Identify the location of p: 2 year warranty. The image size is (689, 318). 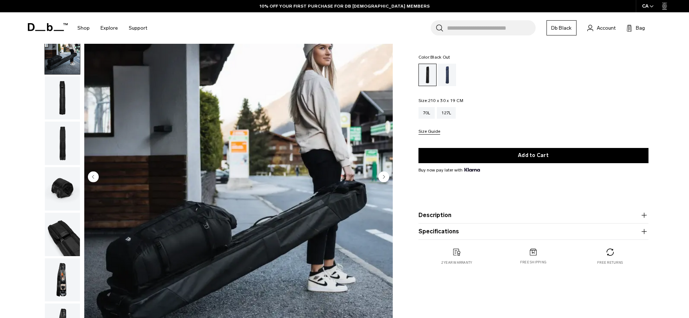
(457, 263).